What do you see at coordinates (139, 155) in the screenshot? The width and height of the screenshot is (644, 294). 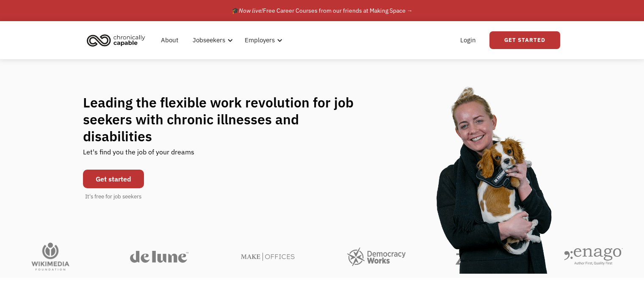 I see `div: Let's find you the job of your dreams` at bounding box center [139, 155].